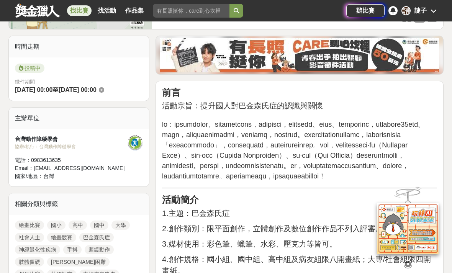 The height and width of the screenshot is (273, 452). Describe the element at coordinates (56, 90) in the screenshot. I see `span: 至` at that location.